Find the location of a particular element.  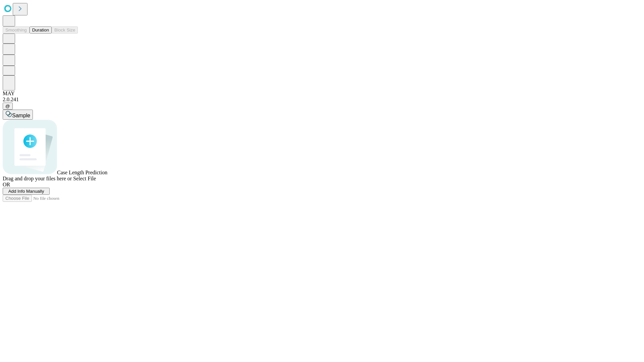

span: Case Length Prediction is located at coordinates (82, 172).